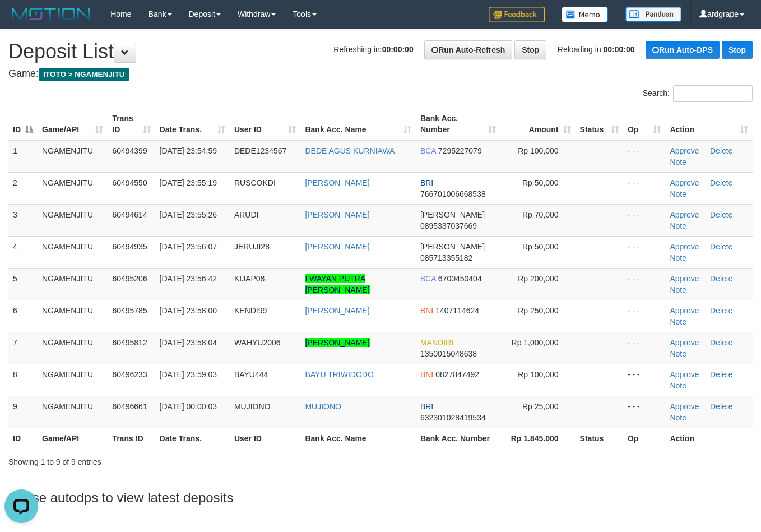 The image size is (761, 532). What do you see at coordinates (23, 438) in the screenshot?
I see `th: ID` at bounding box center [23, 438].